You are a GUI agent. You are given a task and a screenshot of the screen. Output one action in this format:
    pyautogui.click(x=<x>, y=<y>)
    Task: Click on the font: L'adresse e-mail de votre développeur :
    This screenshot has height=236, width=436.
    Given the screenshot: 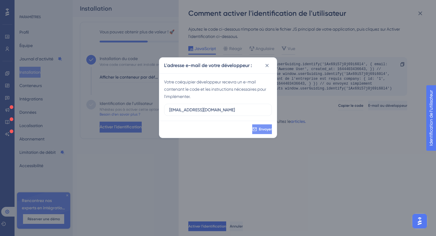 What is the action you would take?
    pyautogui.click(x=208, y=65)
    